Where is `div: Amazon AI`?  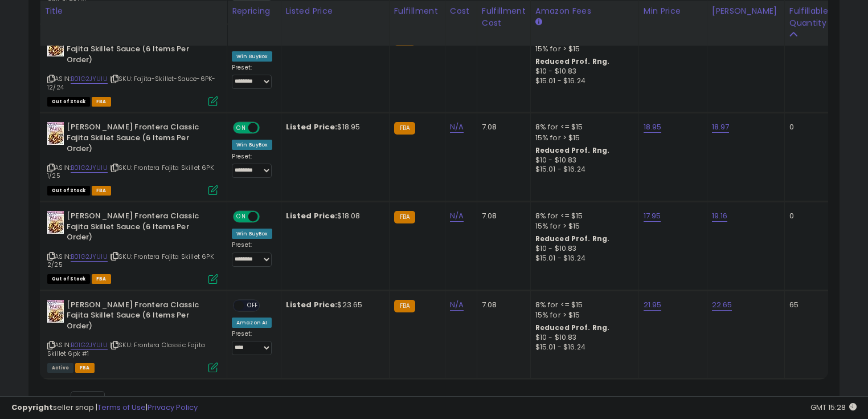
div: Amazon AI is located at coordinates (252, 323).